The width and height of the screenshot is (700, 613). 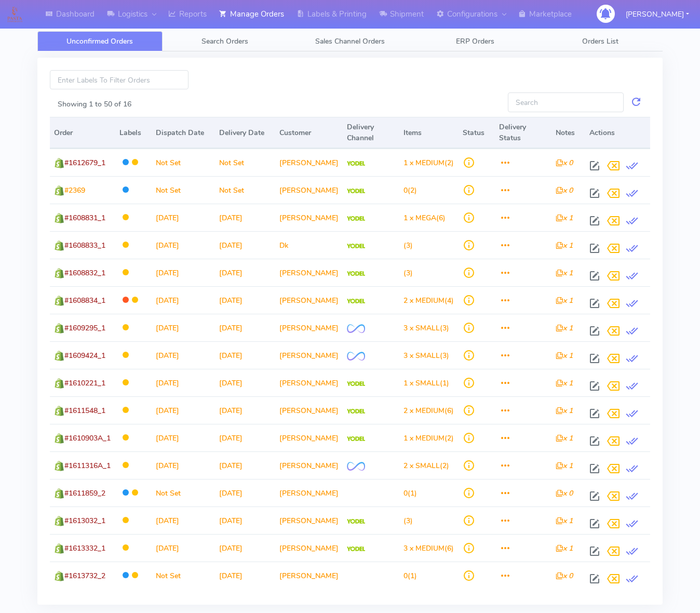 I want to click on th: Delivery Date, so click(x=245, y=133).